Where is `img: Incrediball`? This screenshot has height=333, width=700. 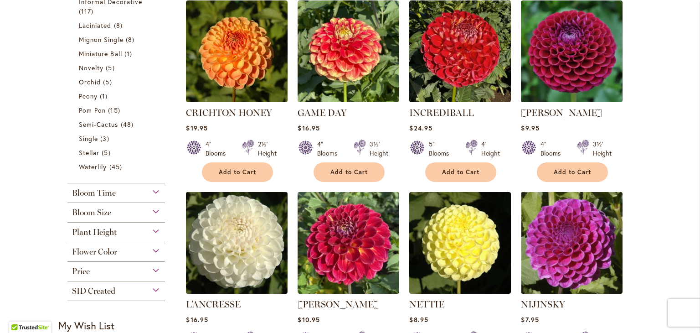 img: Incrediball is located at coordinates (460, 51).